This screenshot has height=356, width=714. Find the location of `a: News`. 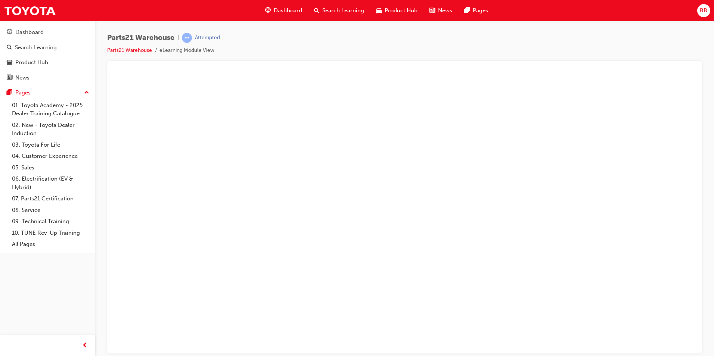

a: News is located at coordinates (47, 78).